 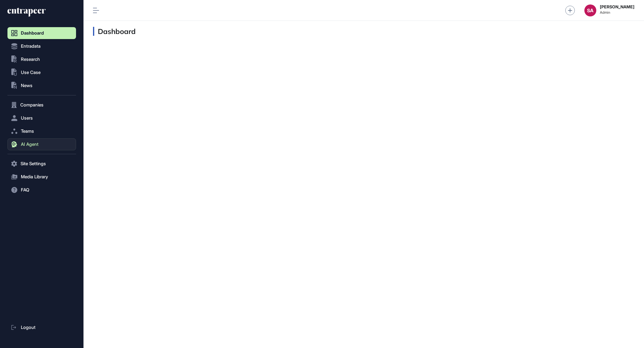 I want to click on span: Media Library, so click(x=34, y=177).